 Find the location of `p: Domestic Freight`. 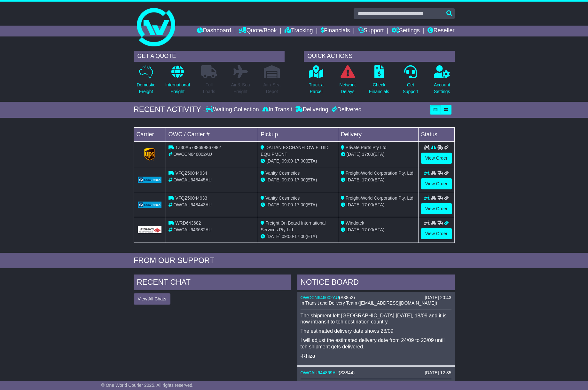

p: Domestic Freight is located at coordinates (146, 88).